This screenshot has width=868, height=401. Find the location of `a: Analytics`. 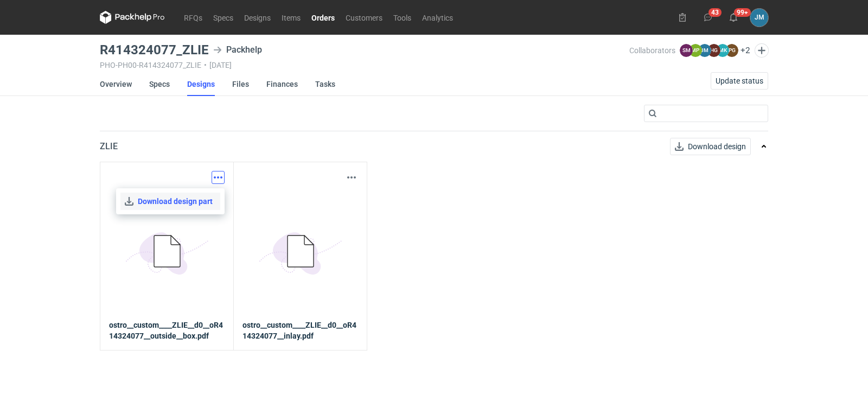

a: Analytics is located at coordinates (437, 18).